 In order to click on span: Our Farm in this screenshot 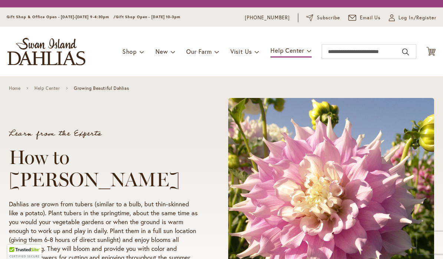, I will do `click(199, 51)`.